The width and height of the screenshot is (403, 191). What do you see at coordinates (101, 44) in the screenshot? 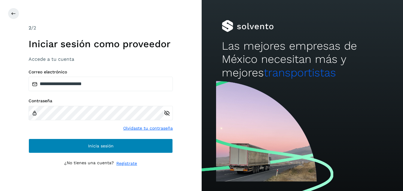
I see `h1: Iniciar sesión como proveedor` at bounding box center [101, 44].